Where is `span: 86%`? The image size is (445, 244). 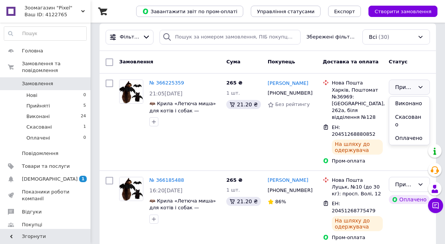 span: 86% is located at coordinates (281, 202).